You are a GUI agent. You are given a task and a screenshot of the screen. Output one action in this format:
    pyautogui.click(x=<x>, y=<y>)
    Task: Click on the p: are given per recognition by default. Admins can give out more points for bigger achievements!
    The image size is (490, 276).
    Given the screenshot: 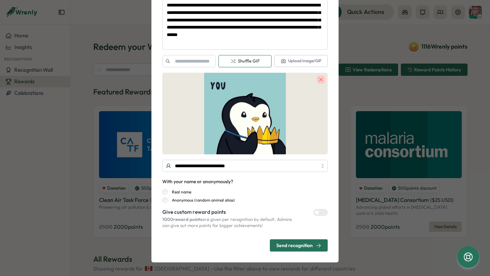 What is the action you would take?
    pyautogui.click(x=228, y=223)
    